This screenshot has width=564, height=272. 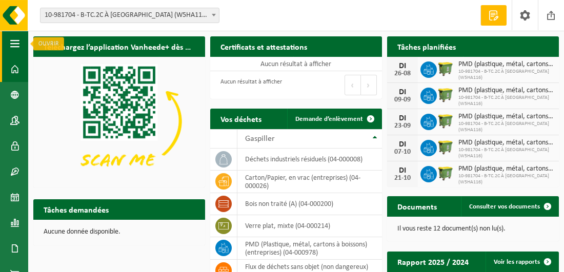 What do you see at coordinates (517, 262) in the screenshot?
I see `font: Voir les rapports` at bounding box center [517, 262].